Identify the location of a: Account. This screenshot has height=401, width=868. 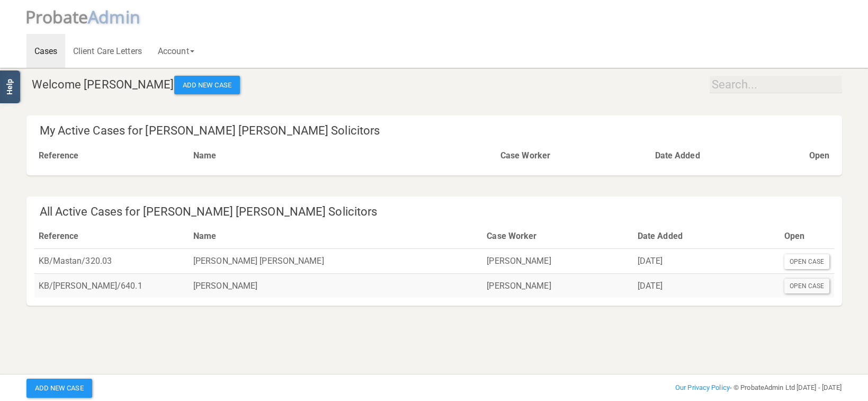
(176, 51).